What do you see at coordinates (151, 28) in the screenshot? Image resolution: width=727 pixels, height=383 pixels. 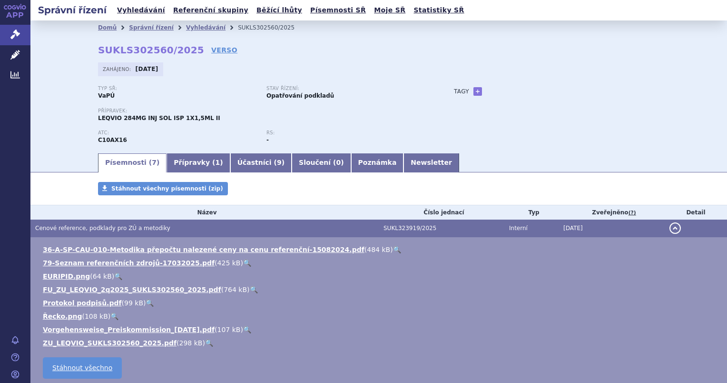 I see `a: Správní řízení` at bounding box center [151, 28].